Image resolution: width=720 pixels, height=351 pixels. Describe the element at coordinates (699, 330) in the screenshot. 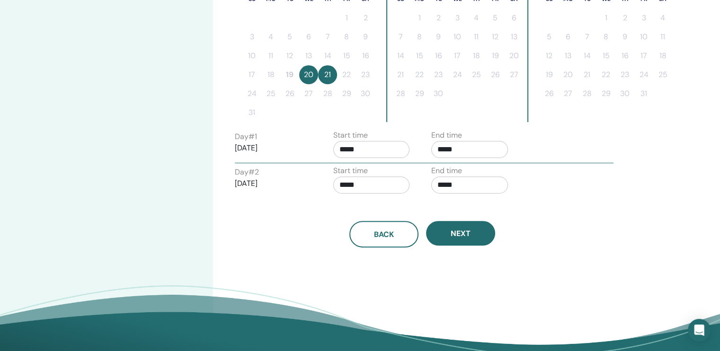

I see `div: Open Intercom Messenger` at that location.